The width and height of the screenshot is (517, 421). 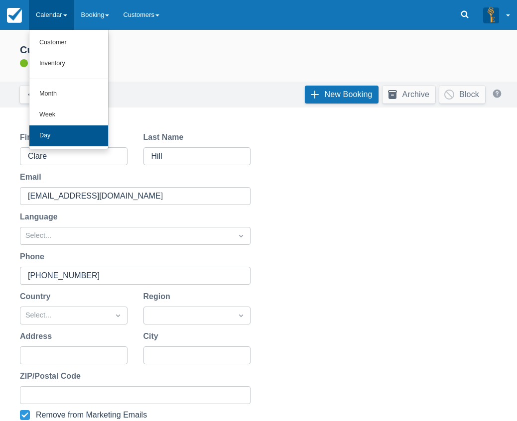 What do you see at coordinates (342, 95) in the screenshot?
I see `a: New Booking` at bounding box center [342, 95].